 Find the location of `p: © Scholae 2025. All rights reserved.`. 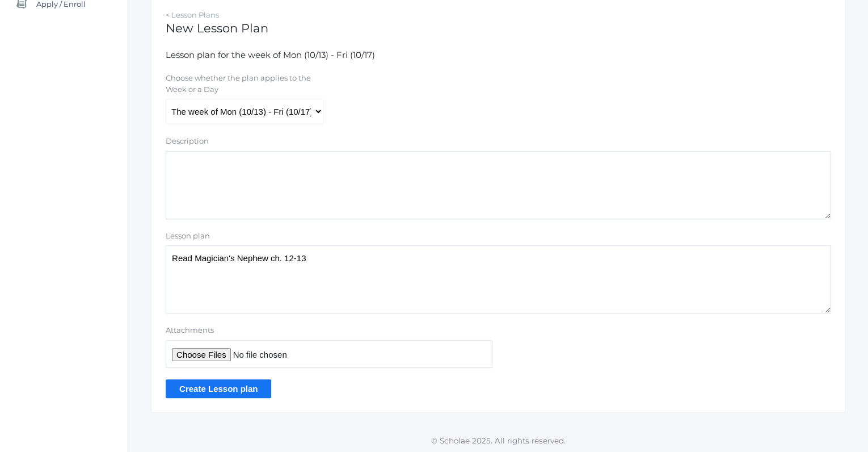

p: © Scholae 2025. All rights reserved. is located at coordinates (498, 440).